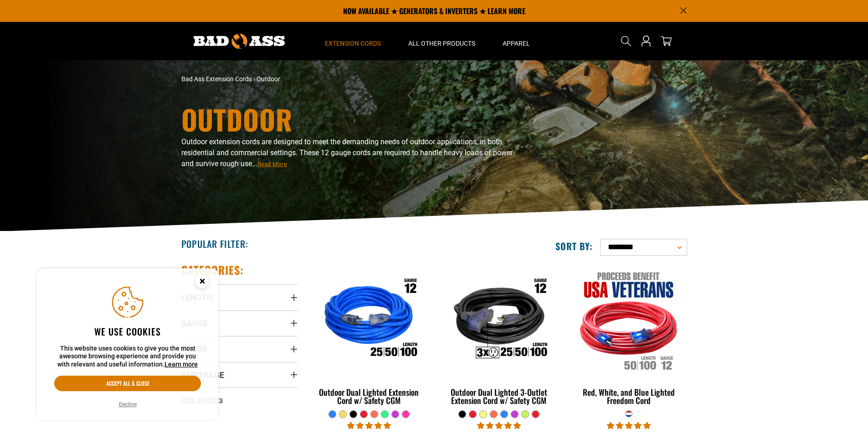  I want to click on h2: We use cookies, so click(127, 331).